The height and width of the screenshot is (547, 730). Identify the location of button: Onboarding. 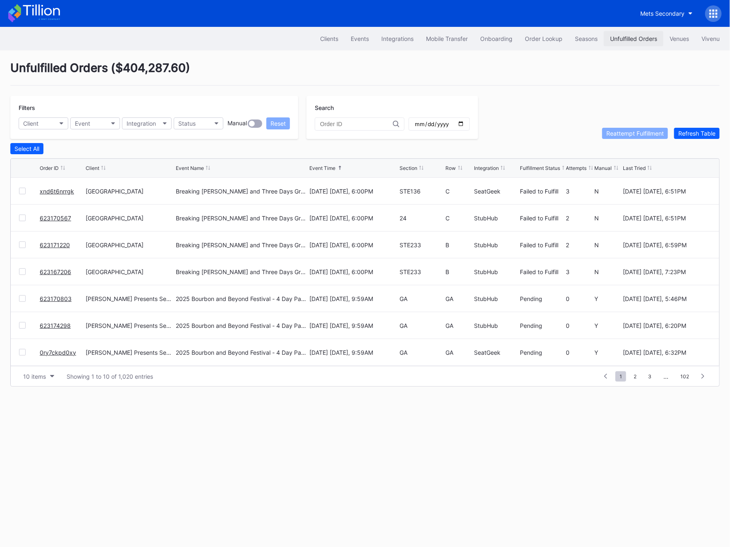
(496, 38).